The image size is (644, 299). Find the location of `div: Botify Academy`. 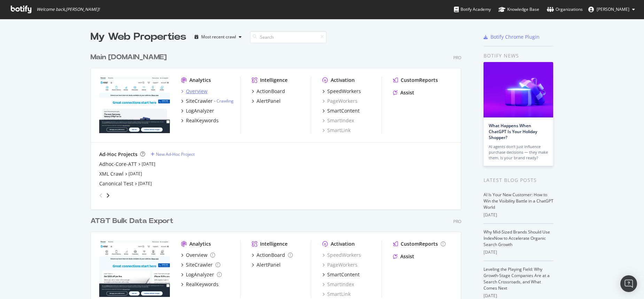

div: Botify Academy is located at coordinates (472, 9).